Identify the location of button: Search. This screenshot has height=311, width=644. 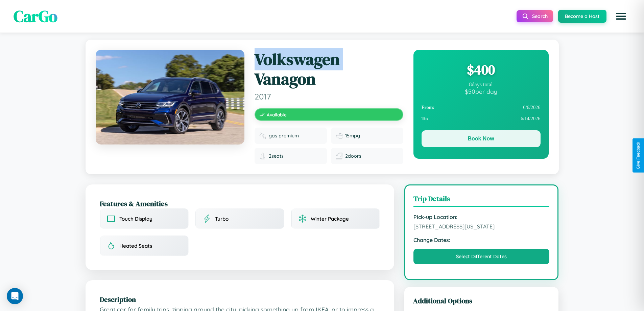
(535, 16).